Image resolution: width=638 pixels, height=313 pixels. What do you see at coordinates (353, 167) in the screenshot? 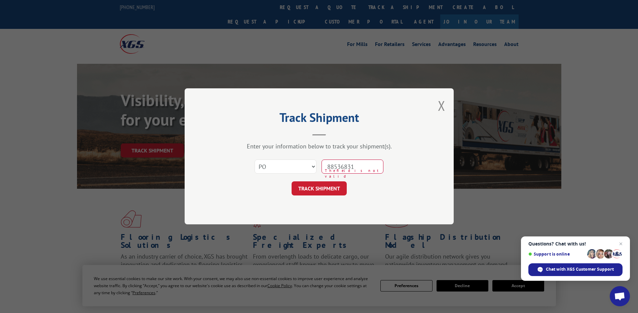
I see `input: Number(s)` at bounding box center [353, 167].